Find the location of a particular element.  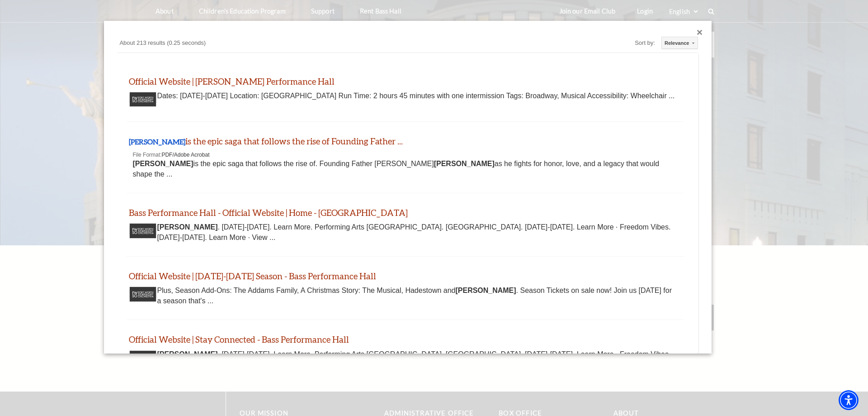

a: Bass Performance Hall - Official Website | Home - Fort Worth - open in a new tab is located at coordinates (268, 213).